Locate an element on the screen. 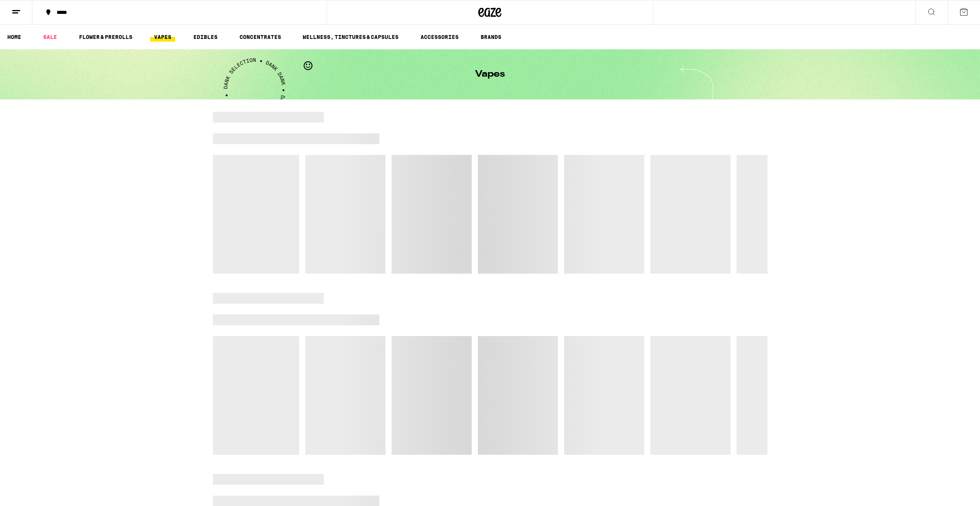  a: CONCENTRATES is located at coordinates (260, 37).